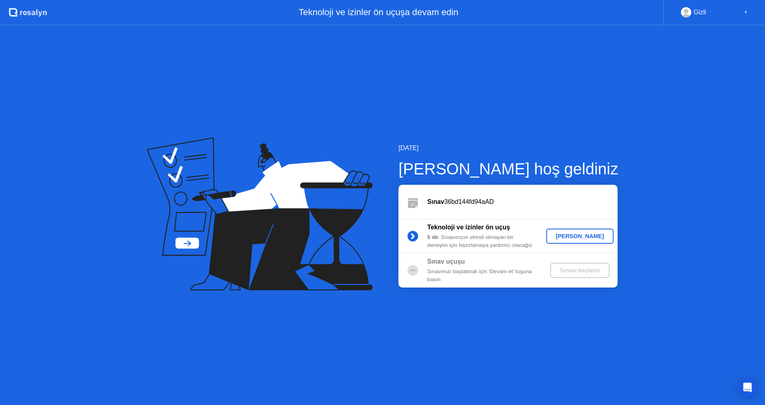 The width and height of the screenshot is (765, 405). I want to click on button: Sınavı başlatın, so click(580, 271).